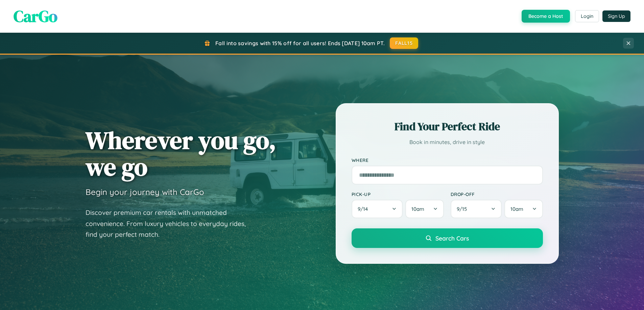 The height and width of the screenshot is (310, 644). I want to click on h1: Wherever you go, we go, so click(181, 153).